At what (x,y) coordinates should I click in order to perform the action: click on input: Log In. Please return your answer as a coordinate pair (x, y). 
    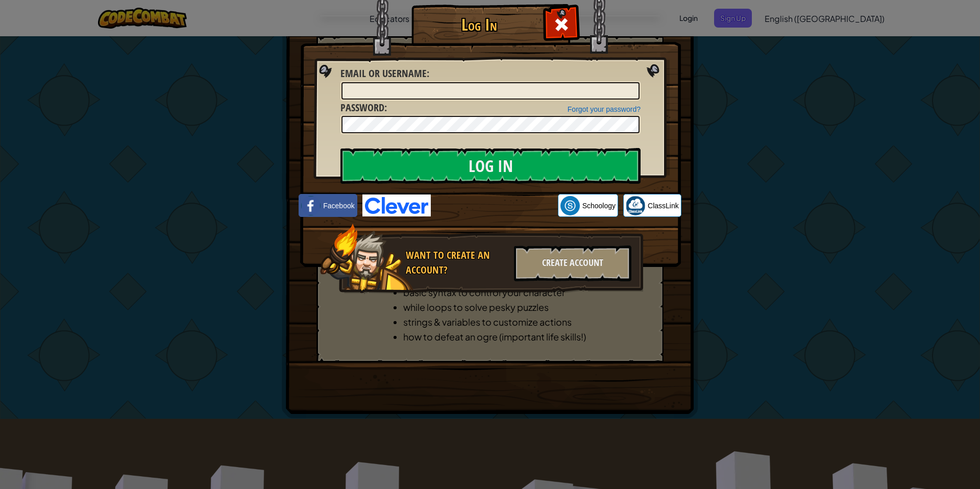
    Looking at the image, I should click on (491, 166).